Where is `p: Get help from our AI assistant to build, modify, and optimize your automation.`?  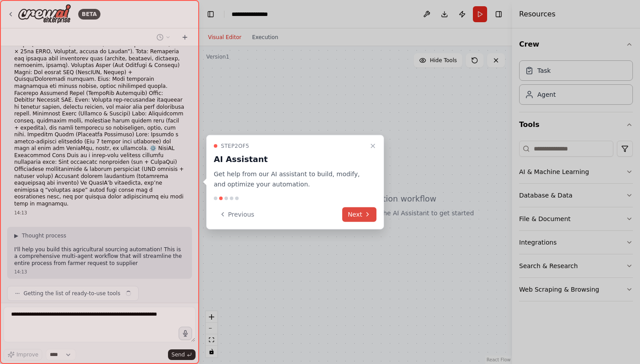
p: Get help from our AI assistant to build, modify, and optimize your automation. is located at coordinates (290, 179).